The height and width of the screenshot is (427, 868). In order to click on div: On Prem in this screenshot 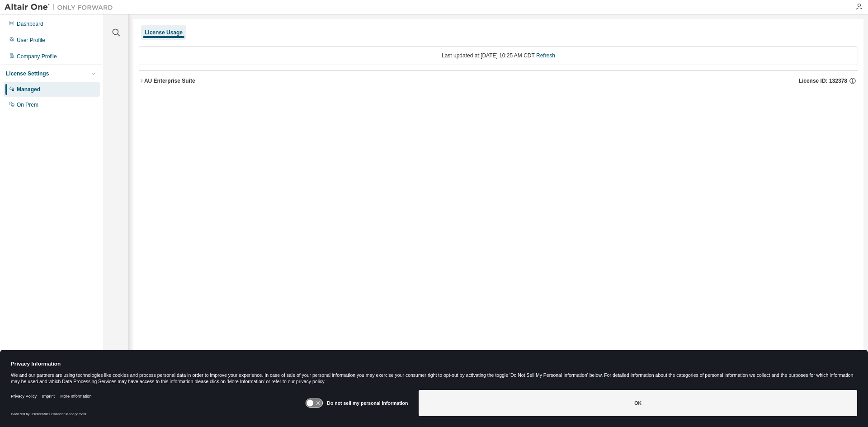, I will do `click(28, 105)`.